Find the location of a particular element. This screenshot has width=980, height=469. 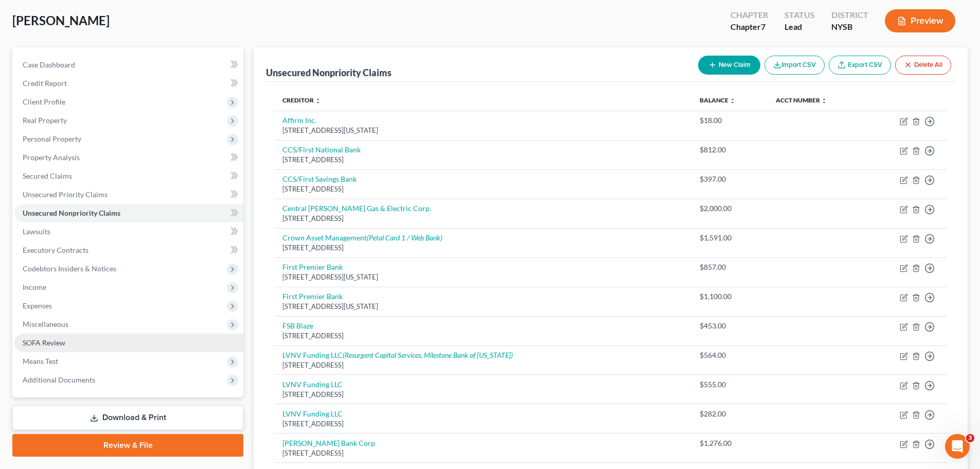

div: $555.00 is located at coordinates (730, 384).